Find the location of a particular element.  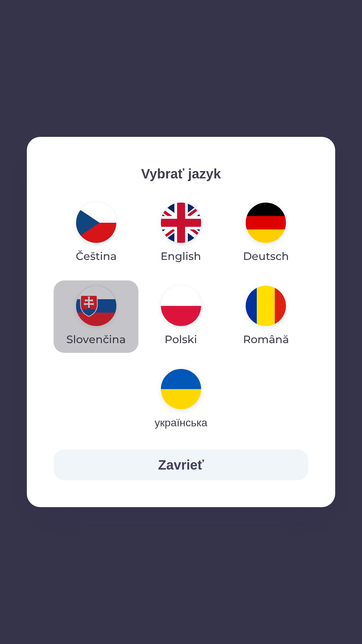

img: cs flag is located at coordinates (96, 222).